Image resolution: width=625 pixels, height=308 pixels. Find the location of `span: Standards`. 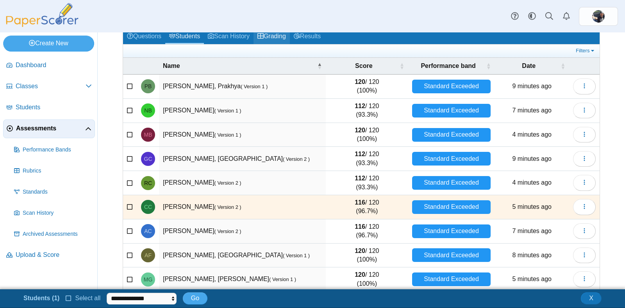

span: Standards is located at coordinates (57, 192).